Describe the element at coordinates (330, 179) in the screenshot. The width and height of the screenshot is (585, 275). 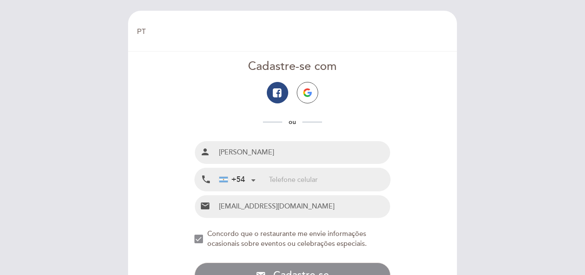
I see `input: Telefone celular` at that location.